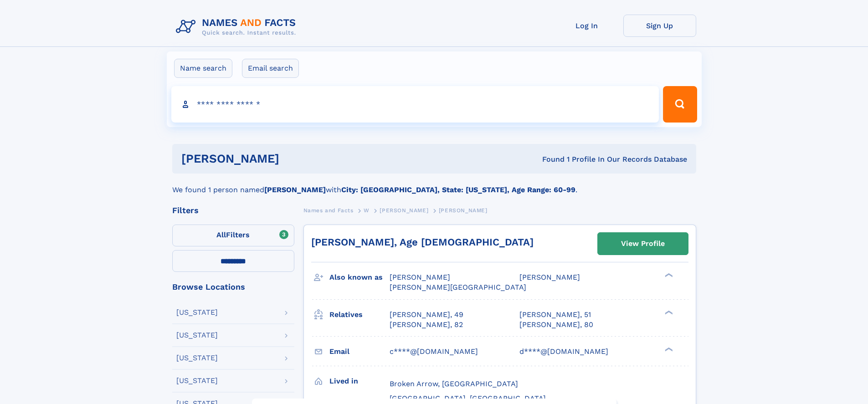 The height and width of the screenshot is (404, 868). Describe the element at coordinates (434, 184) in the screenshot. I see `div: We found 1 person named with .` at that location.